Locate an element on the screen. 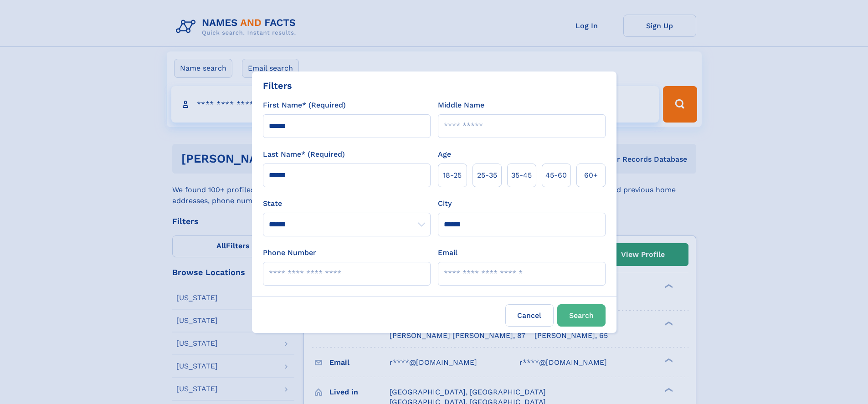 This screenshot has width=868, height=404. label: State is located at coordinates (347, 204).